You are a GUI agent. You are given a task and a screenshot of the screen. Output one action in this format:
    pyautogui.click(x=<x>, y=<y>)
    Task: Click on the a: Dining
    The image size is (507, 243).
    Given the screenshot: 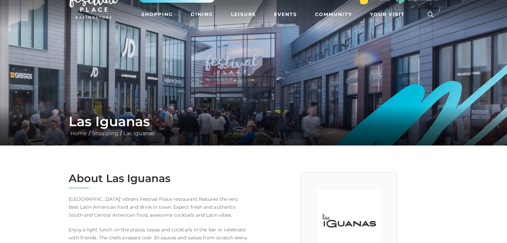 What is the action you would take?
    pyautogui.click(x=202, y=14)
    